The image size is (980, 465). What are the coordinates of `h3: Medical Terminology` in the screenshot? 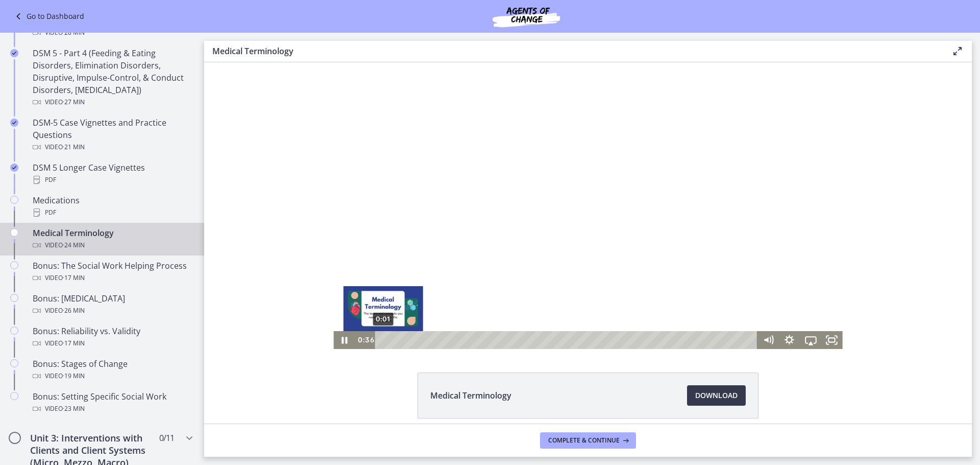 It's located at (574, 51).